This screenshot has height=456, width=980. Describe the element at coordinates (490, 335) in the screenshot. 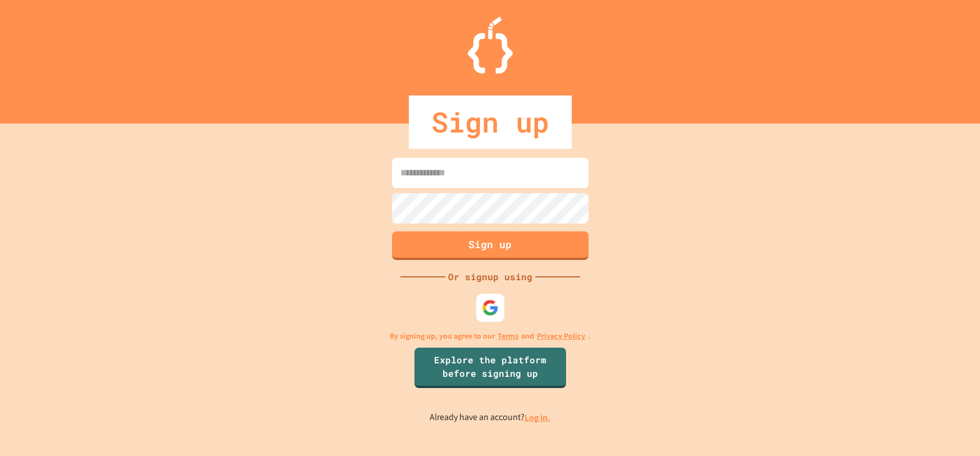

I see `p: By signing up, you agree to our and .` at that location.